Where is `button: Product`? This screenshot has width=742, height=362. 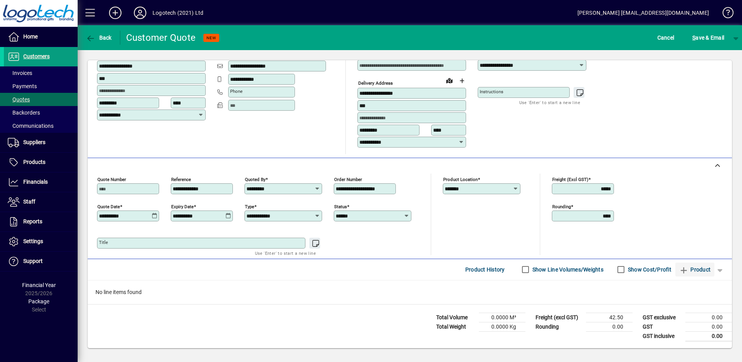
button: Product is located at coordinates (694, 269).